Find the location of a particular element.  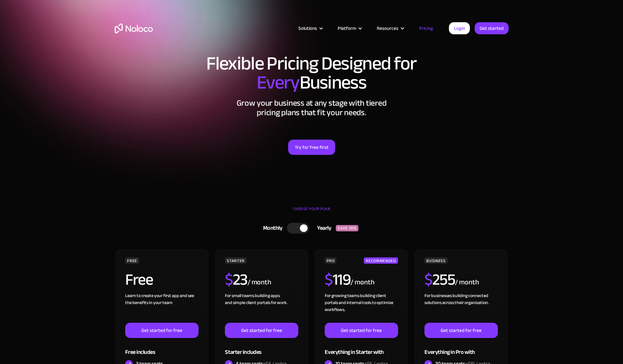

div: For growing teams building client portals and internal tools to optimize workflows. is located at coordinates (361, 307).